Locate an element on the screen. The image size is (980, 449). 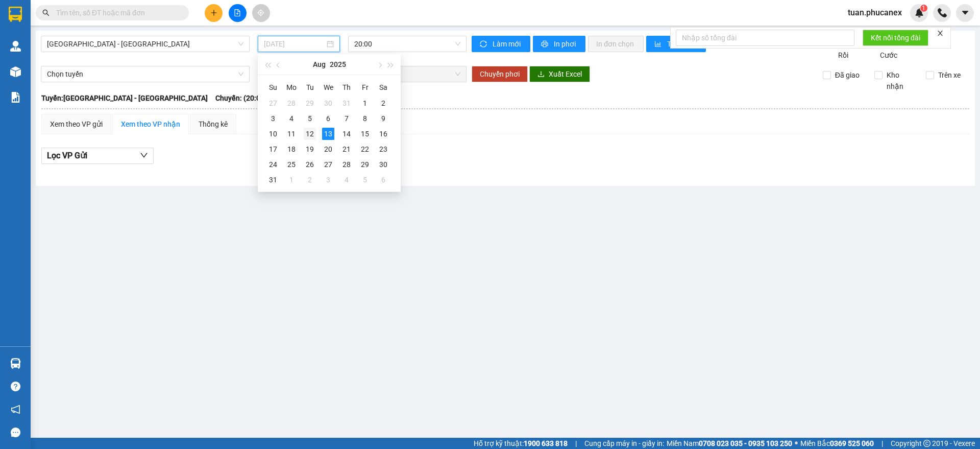
td: 2025-08-08 is located at coordinates (365, 119).